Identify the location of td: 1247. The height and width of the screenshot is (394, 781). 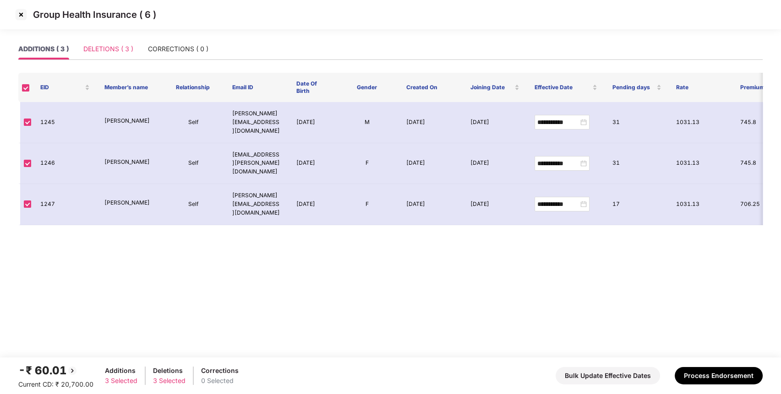
(65, 205).